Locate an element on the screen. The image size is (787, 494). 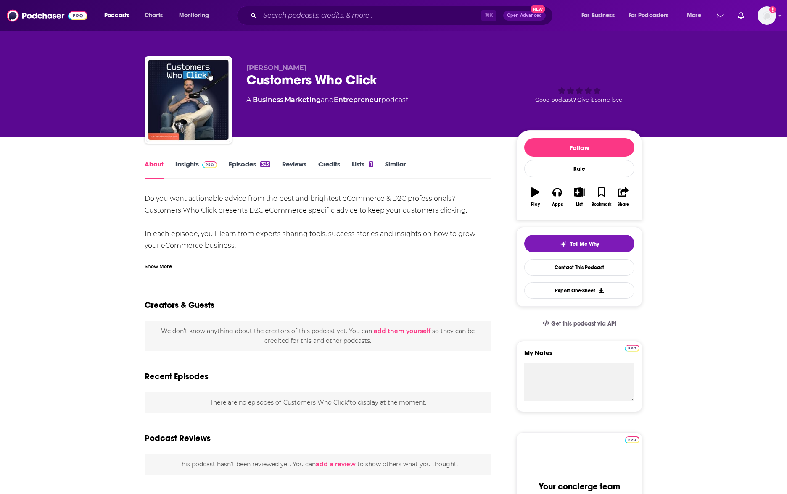
a: About is located at coordinates (154, 170).